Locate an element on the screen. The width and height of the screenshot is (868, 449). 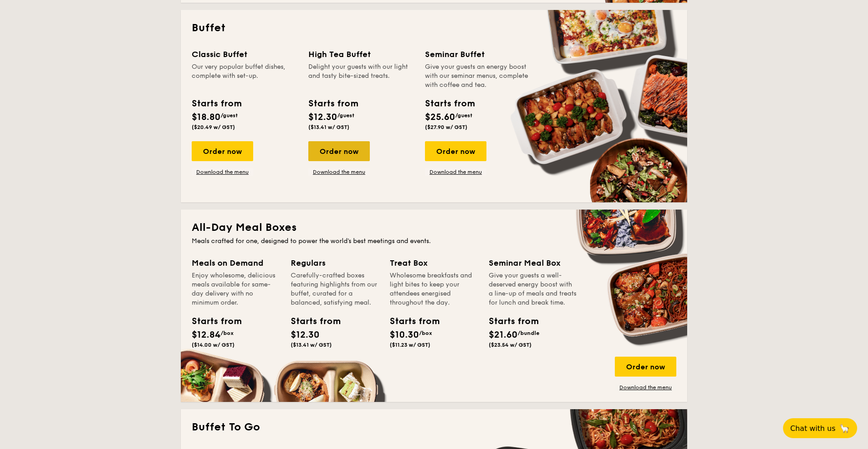
div: Seminar Meal Box is located at coordinates (533, 263).